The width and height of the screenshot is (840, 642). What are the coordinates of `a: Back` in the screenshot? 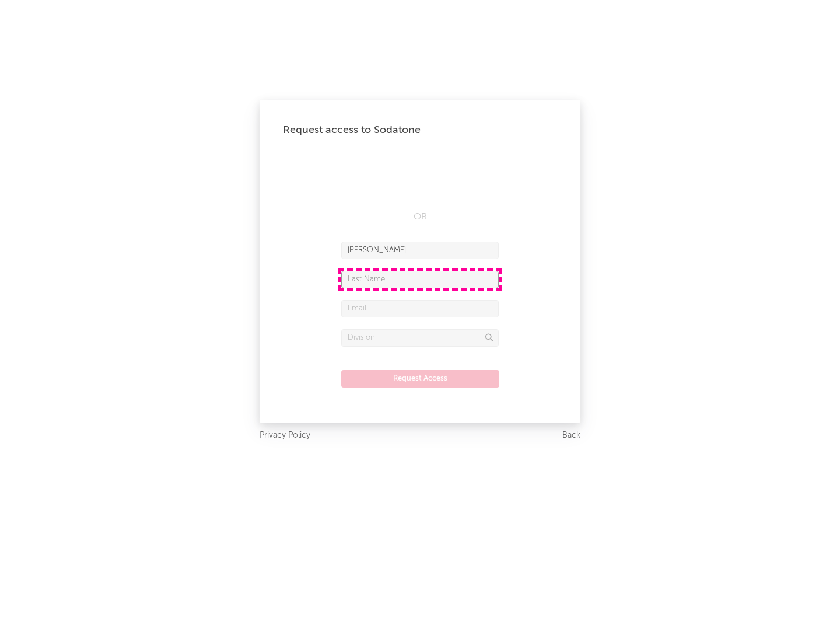 It's located at (571, 435).